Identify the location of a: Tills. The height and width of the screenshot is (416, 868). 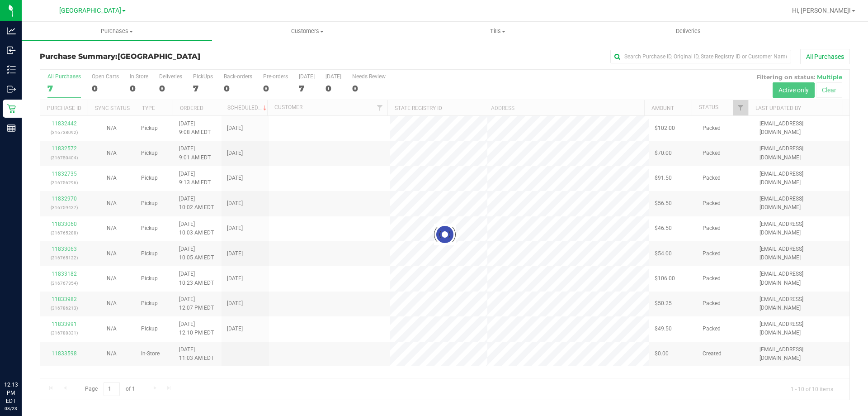
(497, 32).